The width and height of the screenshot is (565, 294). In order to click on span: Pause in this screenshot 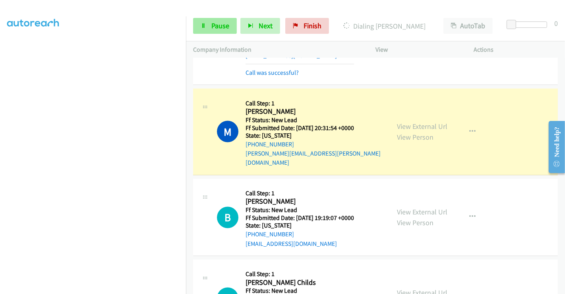, I will do `click(220, 25)`.